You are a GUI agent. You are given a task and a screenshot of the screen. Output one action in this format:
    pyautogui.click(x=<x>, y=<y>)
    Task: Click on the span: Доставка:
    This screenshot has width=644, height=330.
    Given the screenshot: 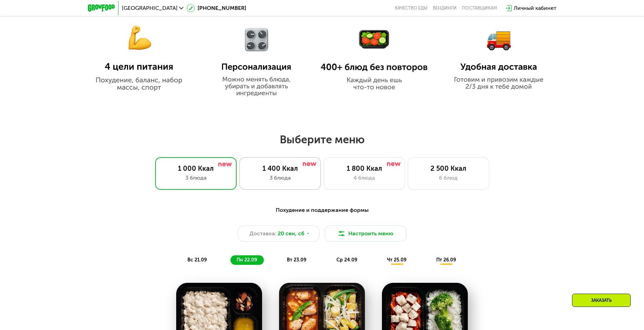 What is the action you would take?
    pyautogui.click(x=263, y=233)
    